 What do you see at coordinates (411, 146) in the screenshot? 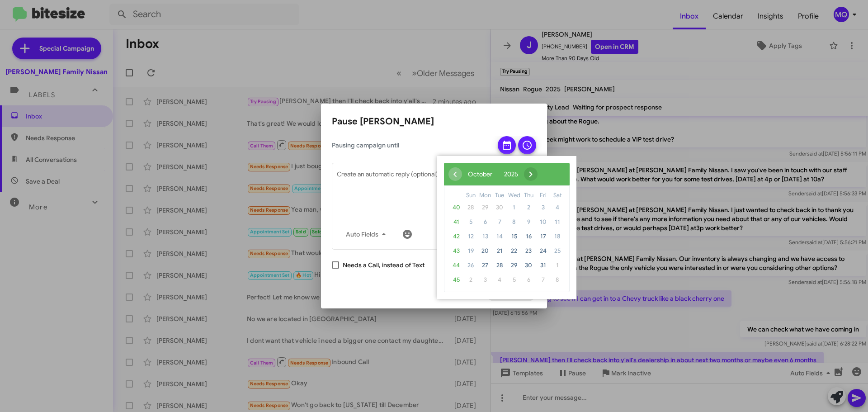
I see `span: Pausing campaign until` at bounding box center [411, 146].